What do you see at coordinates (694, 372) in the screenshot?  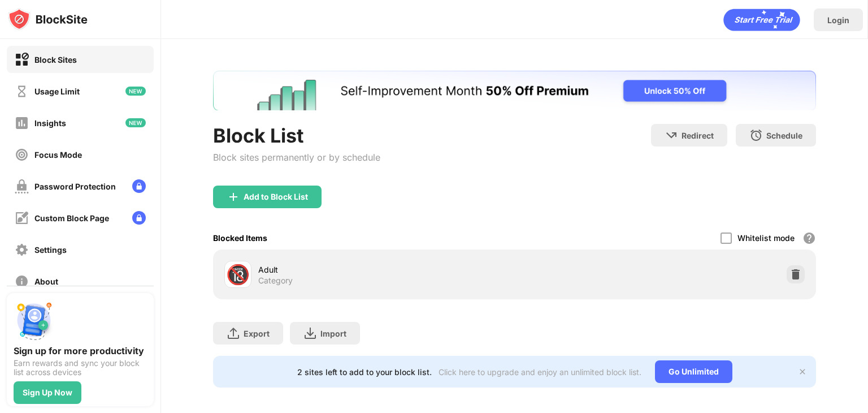 I see `div: Go Unlimited` at bounding box center [694, 372].